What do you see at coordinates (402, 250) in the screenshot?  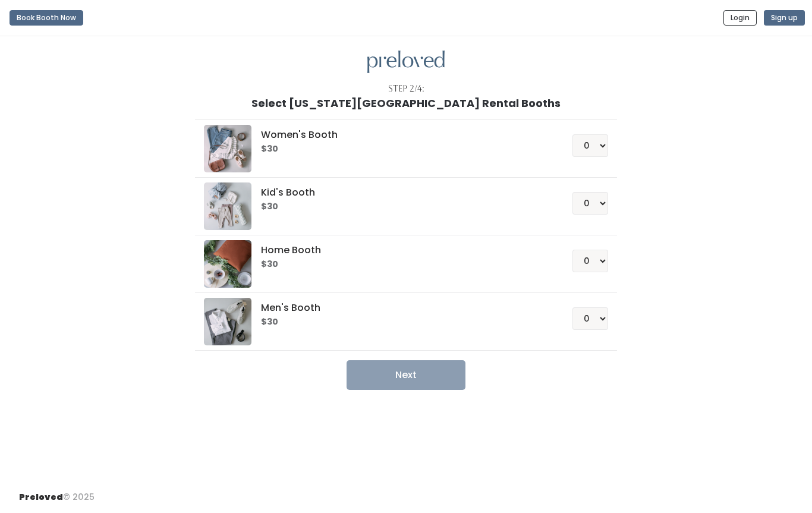 I see `h5: Home Booth` at bounding box center [402, 250].